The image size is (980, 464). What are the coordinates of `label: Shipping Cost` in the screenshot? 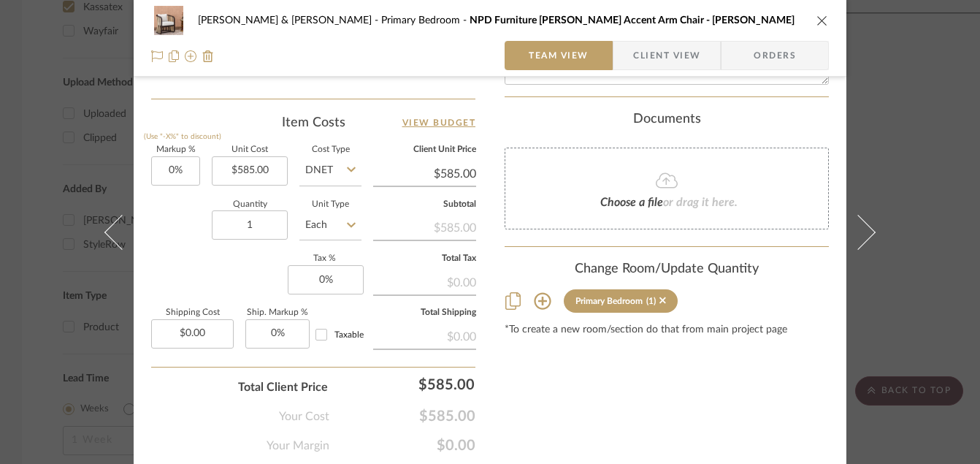 It's located at (192, 313).